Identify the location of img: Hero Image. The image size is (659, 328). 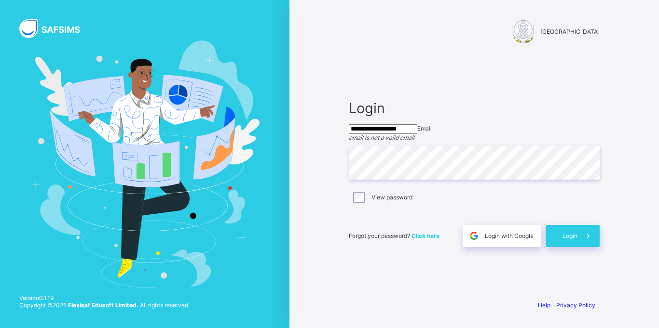
(145, 164).